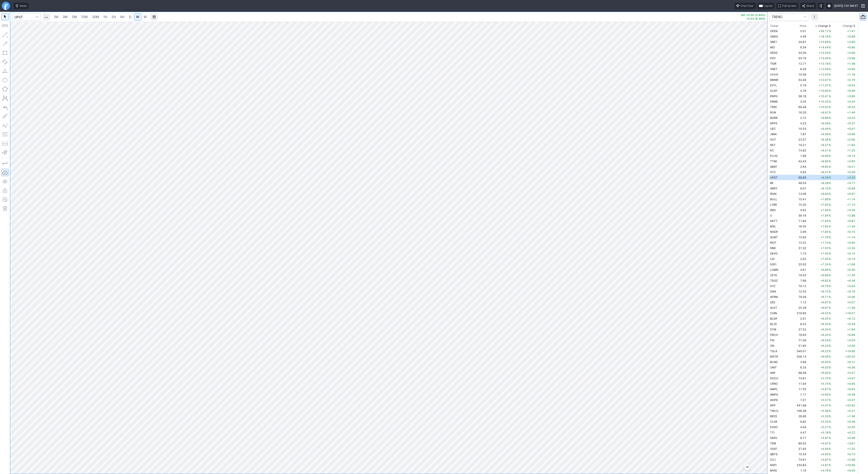 This screenshot has height=474, width=868. Describe the element at coordinates (5, 107) in the screenshot. I see `button: Text` at that location.